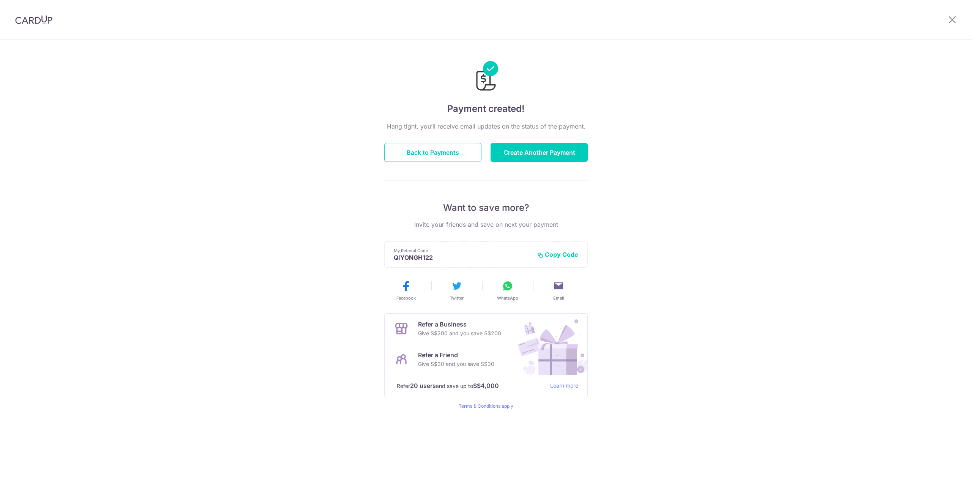 The image size is (972, 482). What do you see at coordinates (486, 109) in the screenshot?
I see `h4: Payment created!` at bounding box center [486, 109].